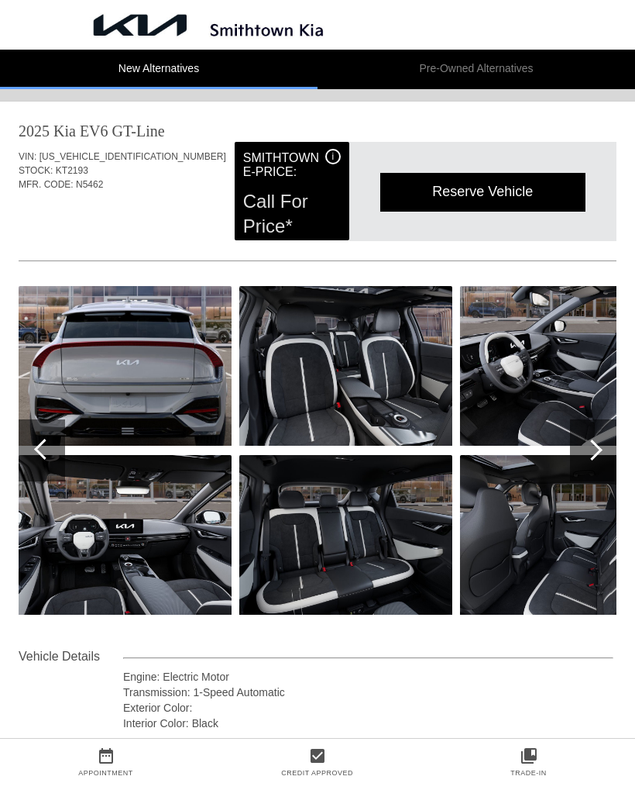 This screenshot has height=790, width=635. Describe the element at coordinates (46, 184) in the screenshot. I see `span: MFR. CODE:` at that location.